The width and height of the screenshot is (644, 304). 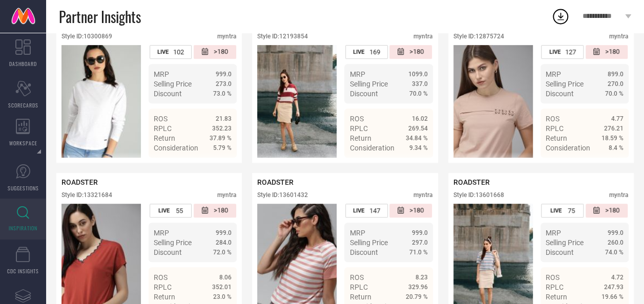 I want to click on span: 55, so click(x=179, y=210).